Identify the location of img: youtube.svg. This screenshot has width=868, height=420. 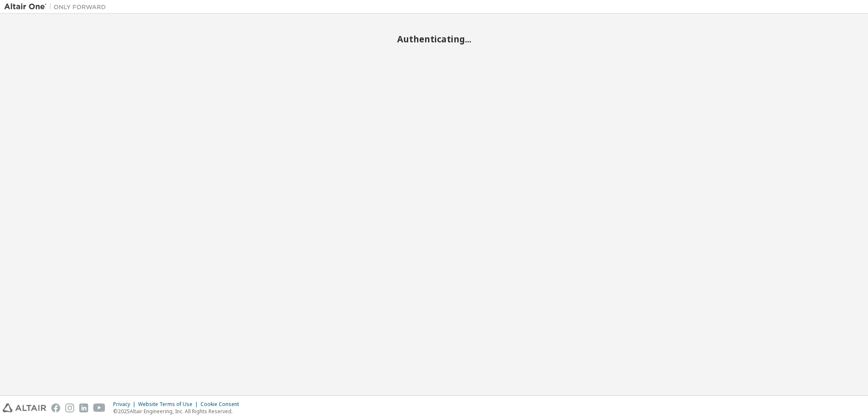
(99, 408).